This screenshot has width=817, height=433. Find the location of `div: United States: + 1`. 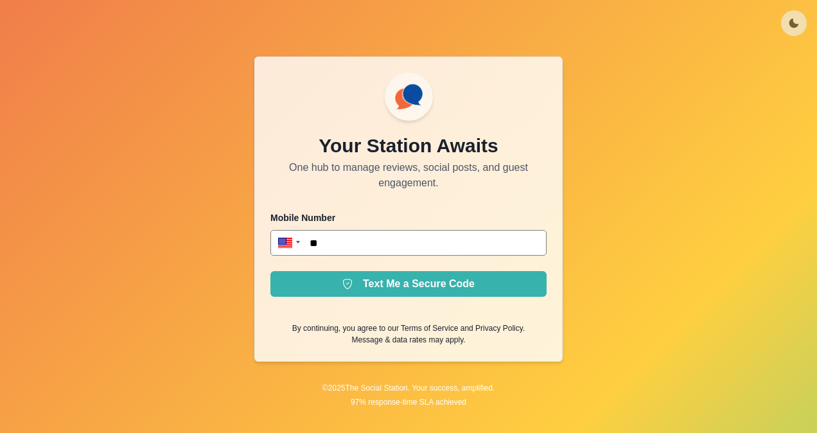

div: United States: + 1 is located at coordinates (287, 243).